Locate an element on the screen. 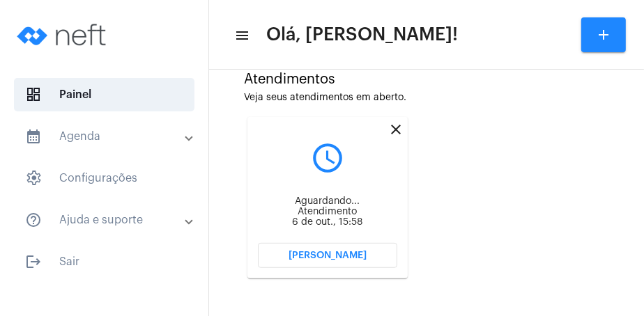  span: Sair is located at coordinates (104, 262).